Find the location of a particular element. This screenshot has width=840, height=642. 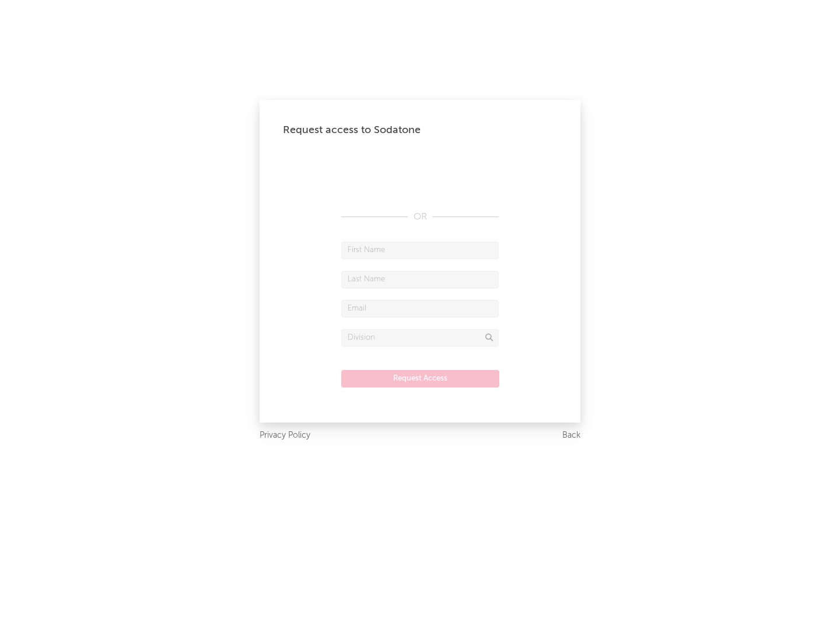

a: Privacy Policy is located at coordinates (285, 435).